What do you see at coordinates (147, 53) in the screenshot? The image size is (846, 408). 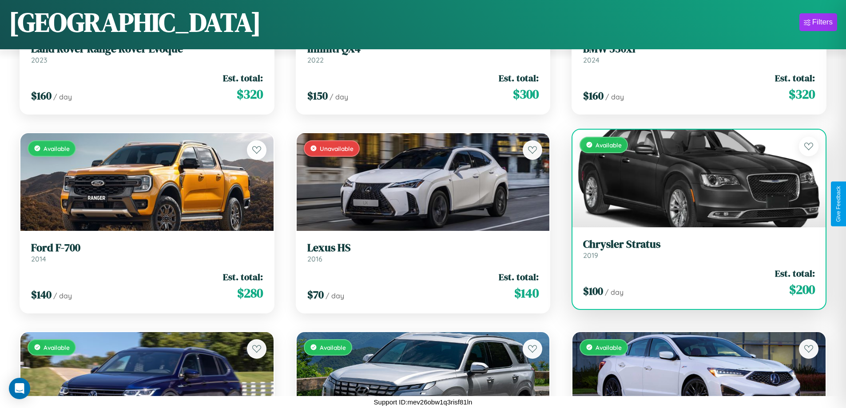 I see `a: Land Rover Range Rover Evoque2023` at bounding box center [147, 53].